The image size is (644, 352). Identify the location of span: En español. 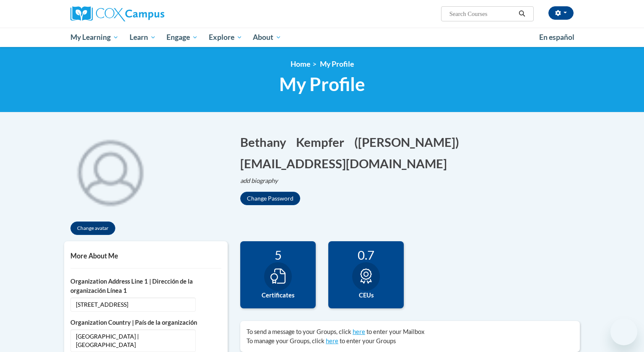
(557, 37).